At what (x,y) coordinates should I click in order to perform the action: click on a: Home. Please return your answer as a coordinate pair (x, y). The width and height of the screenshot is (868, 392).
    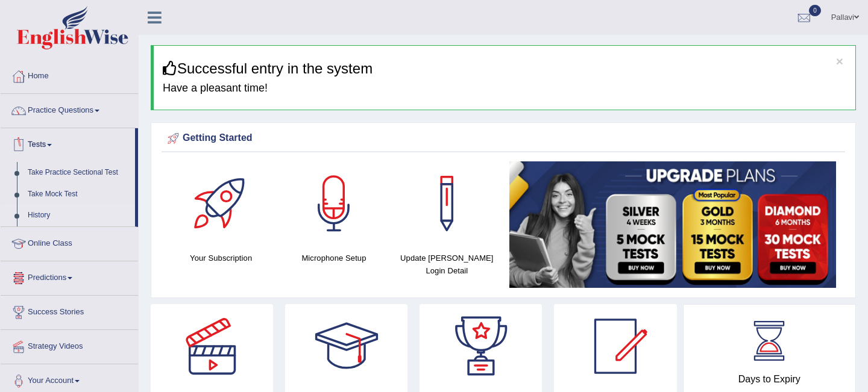
    Looking at the image, I should click on (70, 75).